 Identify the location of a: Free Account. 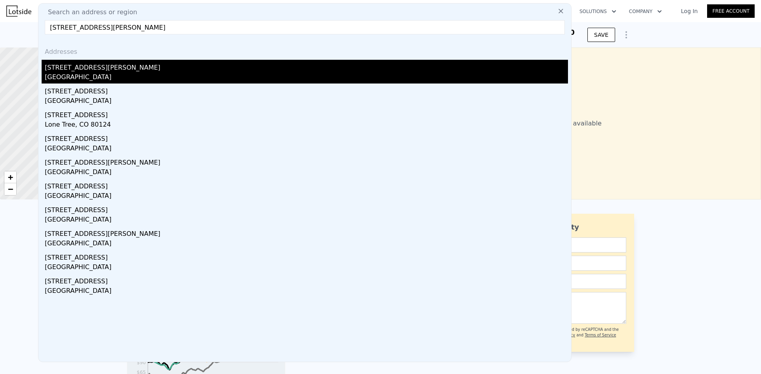
(731, 11).